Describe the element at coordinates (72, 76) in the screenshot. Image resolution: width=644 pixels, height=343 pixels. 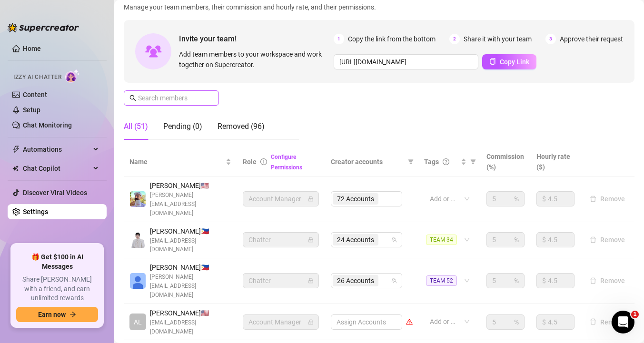
I see `img: AI Chatter` at that location.